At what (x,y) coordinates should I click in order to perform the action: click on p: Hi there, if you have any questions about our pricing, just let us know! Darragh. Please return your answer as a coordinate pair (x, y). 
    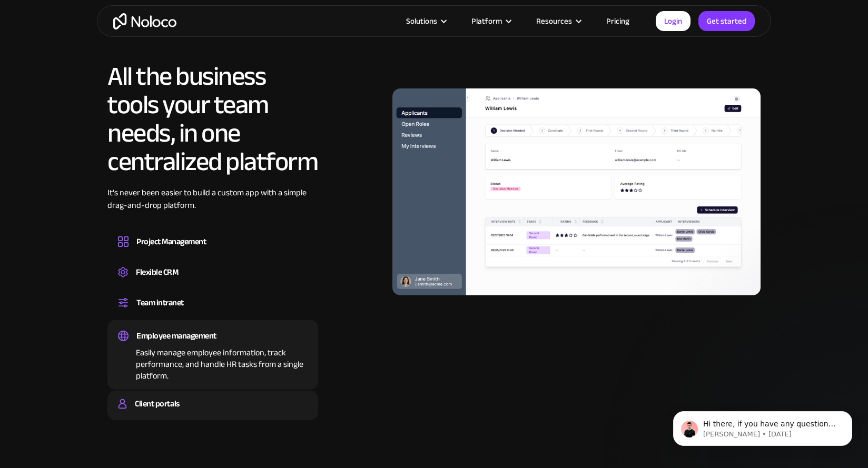
    Looking at the image, I should click on (114, 35).